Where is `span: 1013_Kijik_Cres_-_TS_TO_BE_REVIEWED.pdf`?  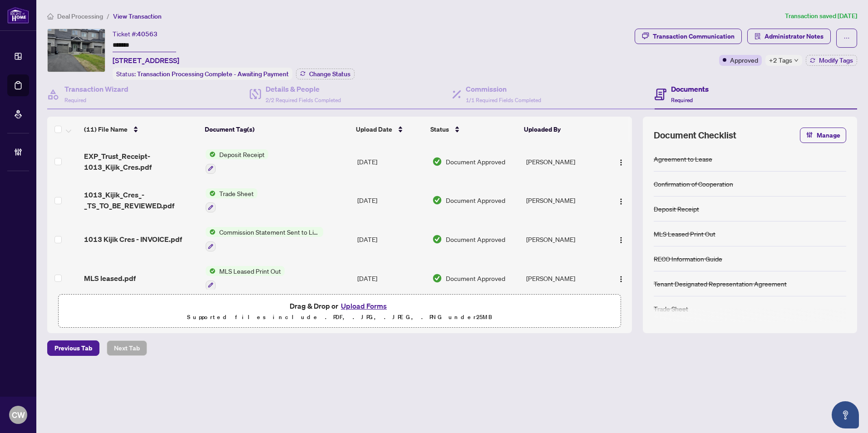 span: 1013_Kijik_Cres_-_TS_TO_BE_REVIEWED.pdf is located at coordinates (141, 200).